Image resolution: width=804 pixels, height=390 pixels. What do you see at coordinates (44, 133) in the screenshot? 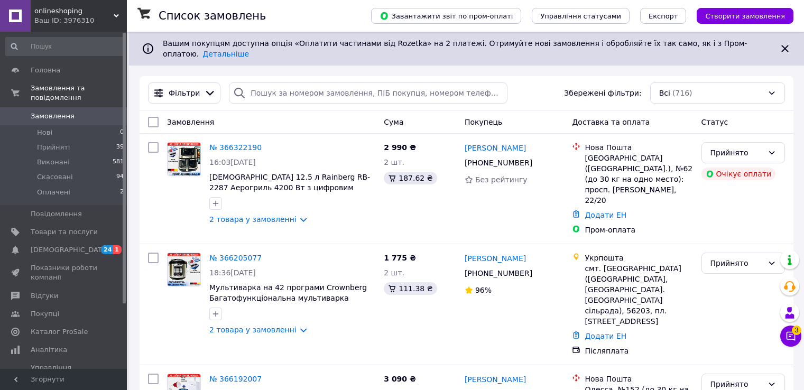
I see `span: Нові` at bounding box center [44, 133].